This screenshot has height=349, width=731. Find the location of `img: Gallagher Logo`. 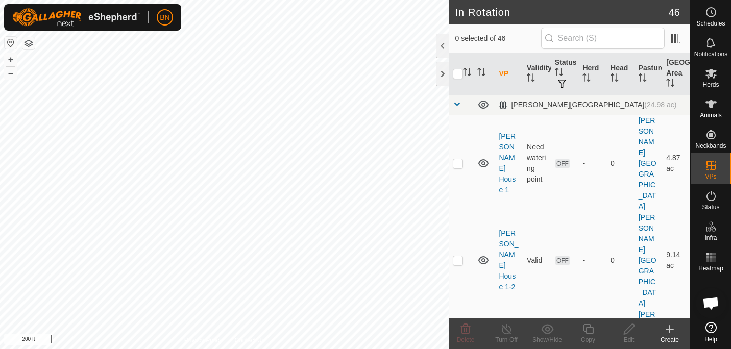

img: Gallagher Logo is located at coordinates (76, 17).